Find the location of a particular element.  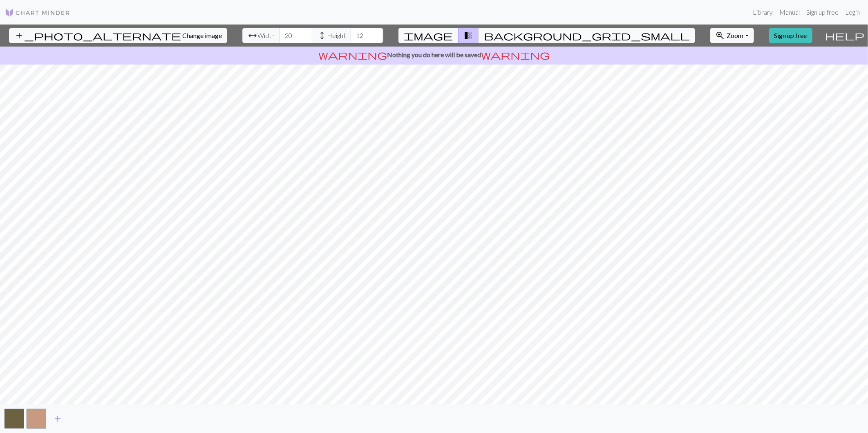

span: Zoom is located at coordinates (735, 35).